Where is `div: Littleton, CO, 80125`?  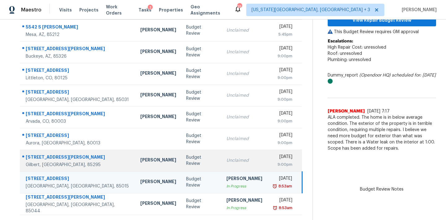
div: Littleton, CO, 80125 is located at coordinates (78, 78).